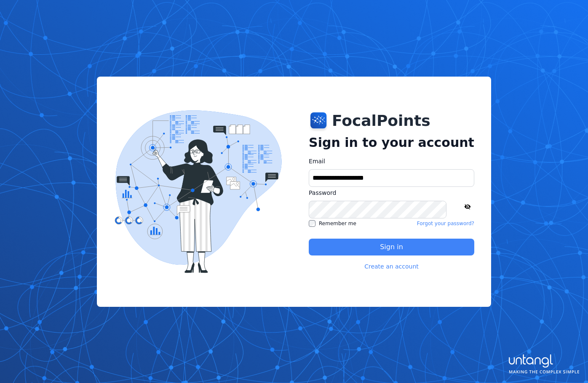  Describe the element at coordinates (391, 266) in the screenshot. I see `a: Create an account` at that location.